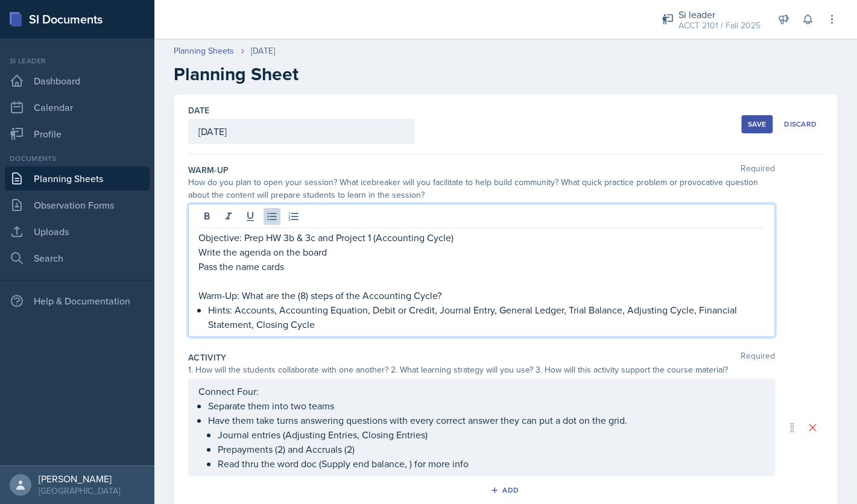 The width and height of the screenshot is (857, 504). Describe the element at coordinates (199, 110) in the screenshot. I see `label: Date` at that location.